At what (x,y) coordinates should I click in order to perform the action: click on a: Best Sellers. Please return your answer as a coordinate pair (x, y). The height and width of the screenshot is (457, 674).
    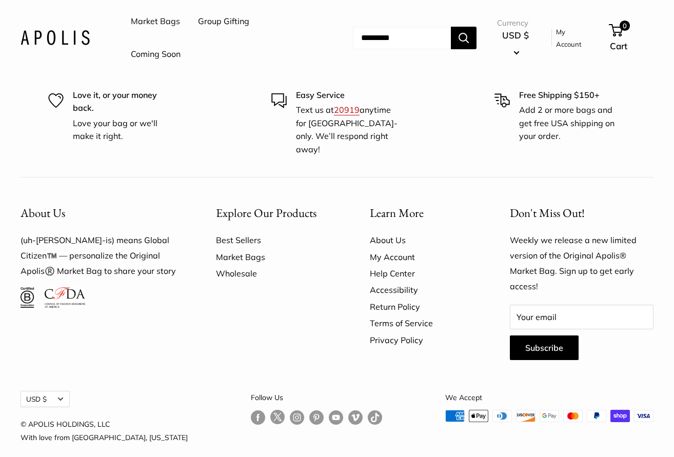
    Looking at the image, I should click on (275, 240).